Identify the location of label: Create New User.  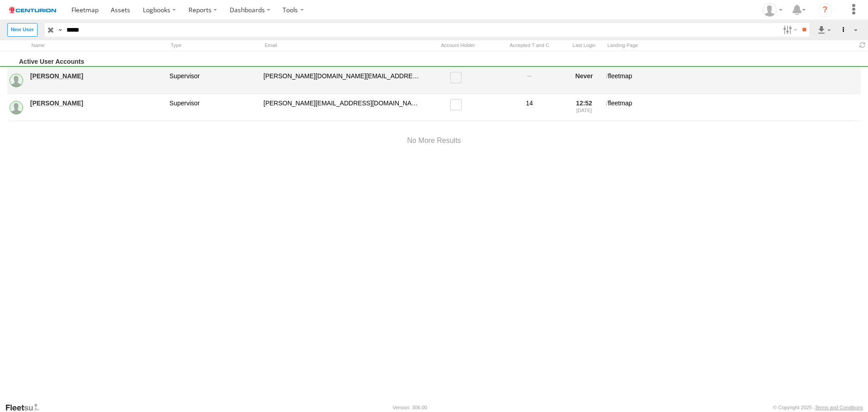
(22, 30).